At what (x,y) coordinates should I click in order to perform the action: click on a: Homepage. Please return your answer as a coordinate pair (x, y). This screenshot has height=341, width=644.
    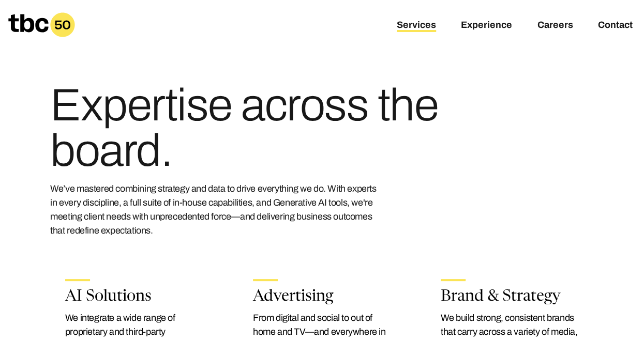
    Looking at the image, I should click on (42, 25).